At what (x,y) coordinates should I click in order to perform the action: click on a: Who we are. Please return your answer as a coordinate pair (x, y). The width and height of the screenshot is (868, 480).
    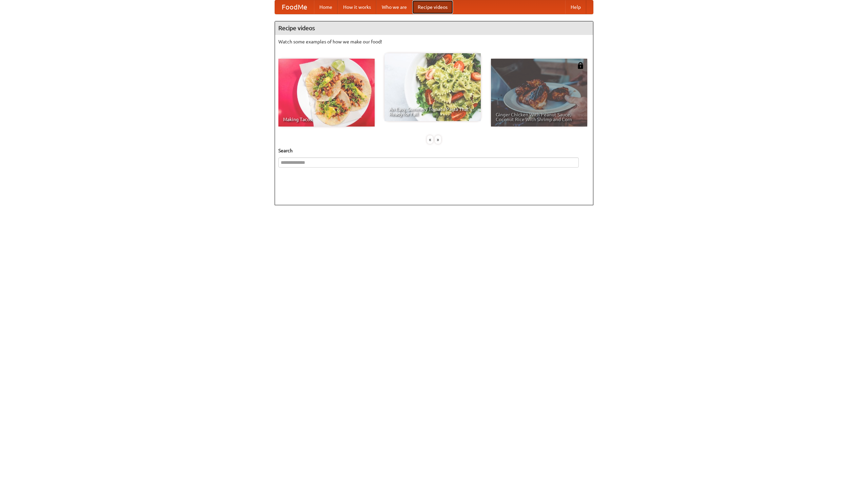
    Looking at the image, I should click on (394, 7).